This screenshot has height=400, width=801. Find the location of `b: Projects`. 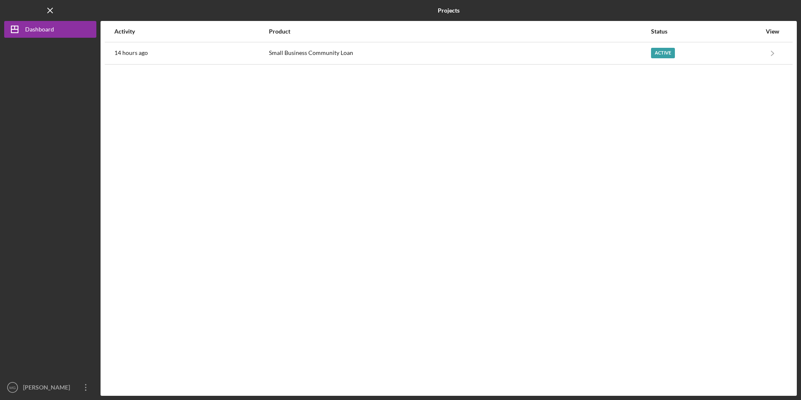

b: Projects is located at coordinates (449, 10).